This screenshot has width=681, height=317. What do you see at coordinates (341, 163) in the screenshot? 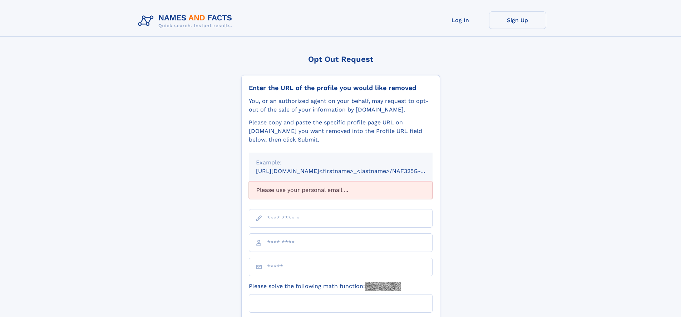
I see `div: Example:` at bounding box center [341, 163].